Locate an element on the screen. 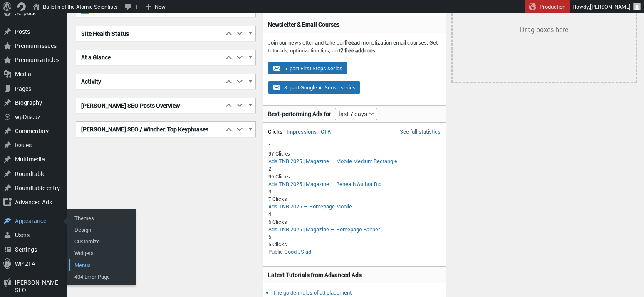 The height and width of the screenshot is (297, 644). p: Join our newsletter and take our ad monetization email courses. Get tutorials, optimization tips,... is located at coordinates (354, 46).